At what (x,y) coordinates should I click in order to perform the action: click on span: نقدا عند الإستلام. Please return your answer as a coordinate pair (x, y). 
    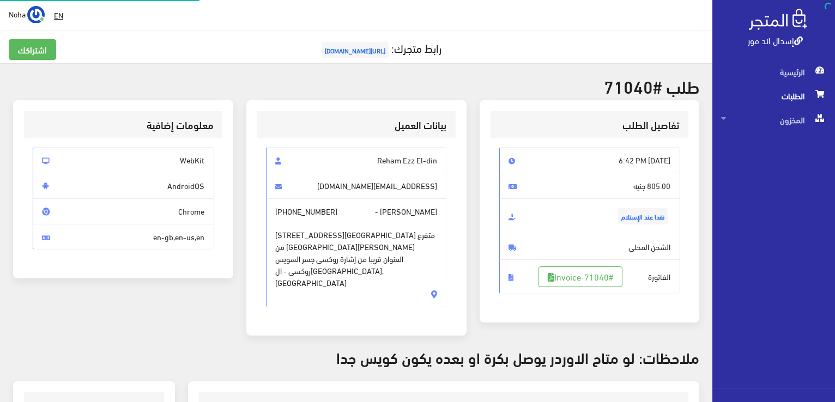
    Looking at the image, I should click on (642, 216).